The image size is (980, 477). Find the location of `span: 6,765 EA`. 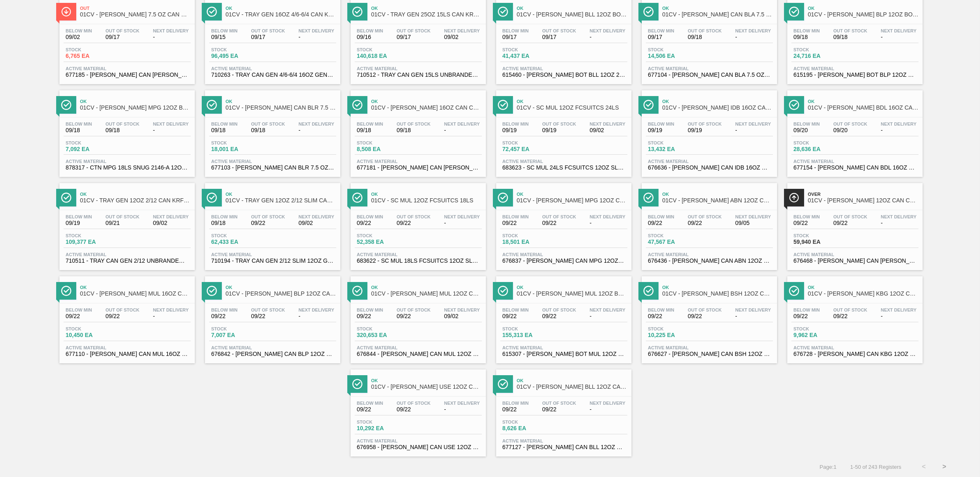

span: 6,765 EA is located at coordinates (94, 56).